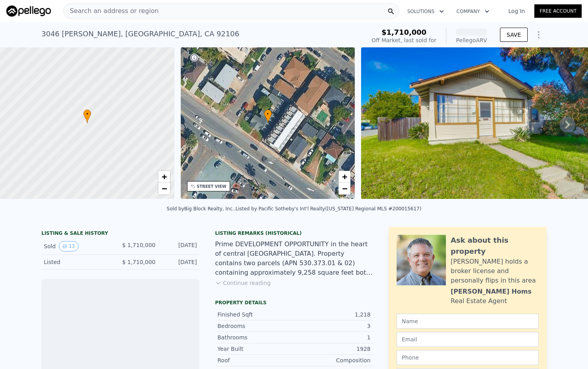  Describe the element at coordinates (332, 349) in the screenshot. I see `div: 1928` at that location.